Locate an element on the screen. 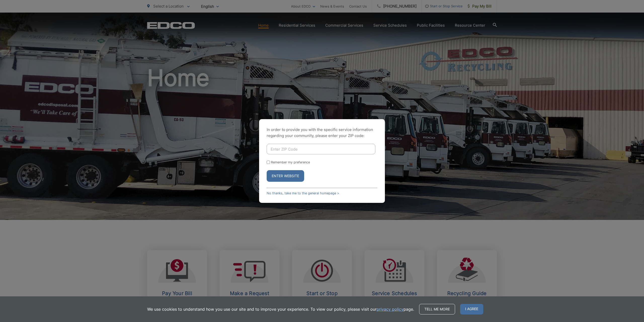 Image resolution: width=644 pixels, height=322 pixels. a: Tell me more is located at coordinates (437, 309).